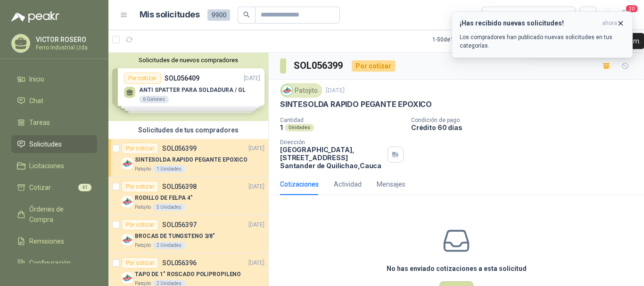 This screenshot has width=644, height=286. I want to click on p: Condición de pago, so click(525, 120).